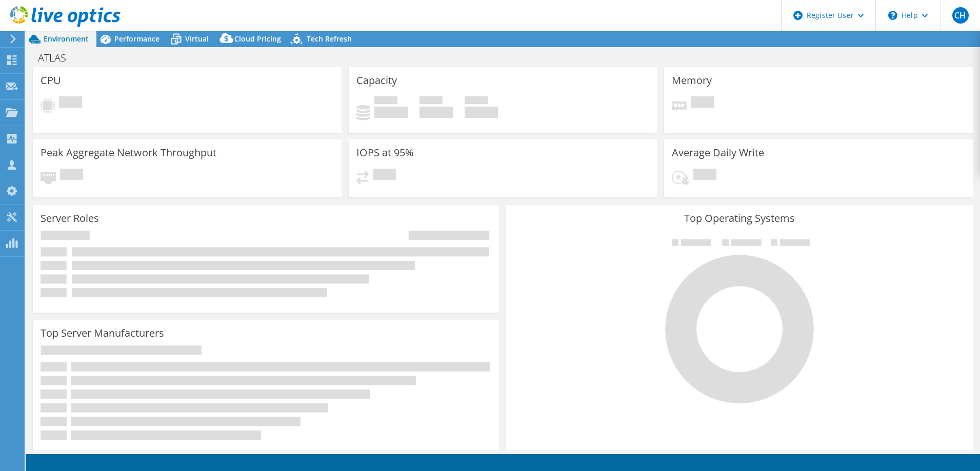  Describe the element at coordinates (692, 81) in the screenshot. I see `h3: Memory` at that location.